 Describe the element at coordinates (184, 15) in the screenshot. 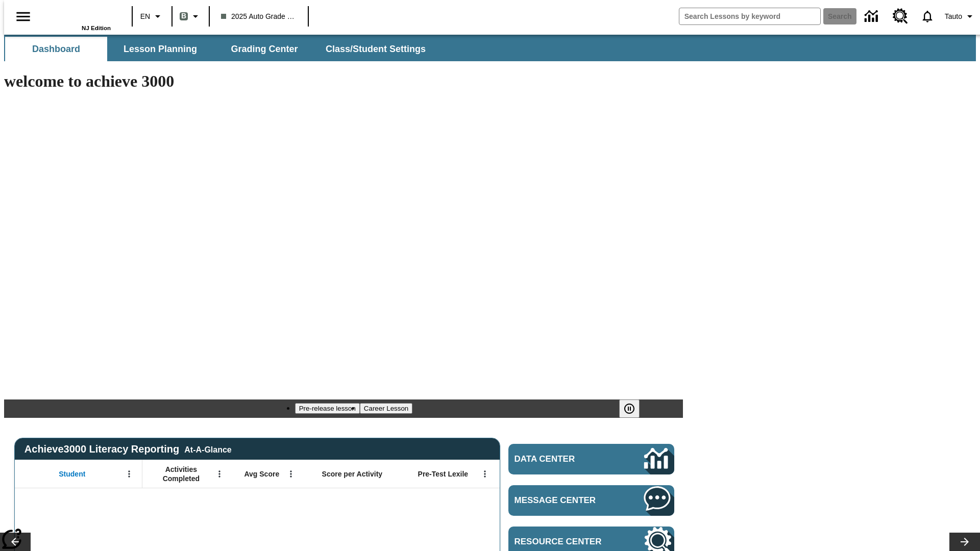

I see `span: B` at that location.